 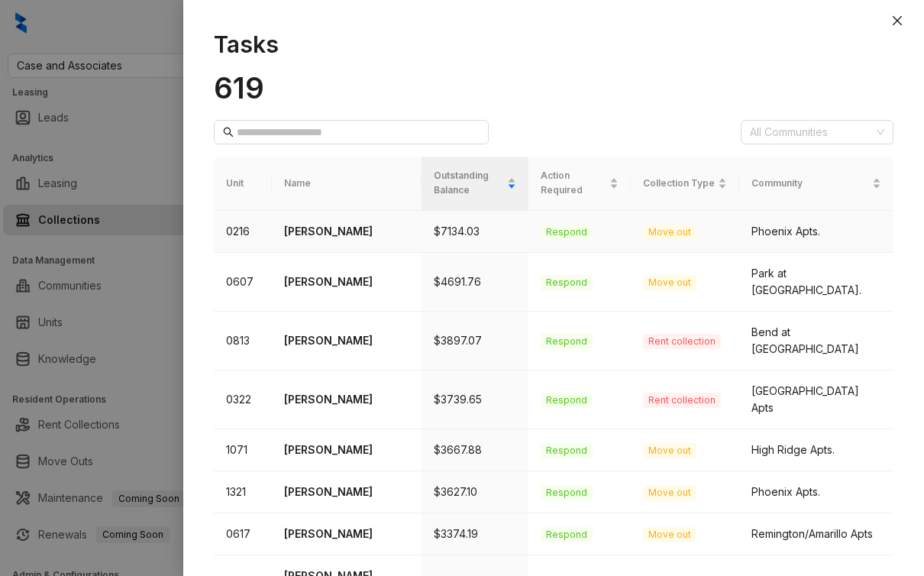 What do you see at coordinates (243, 341) in the screenshot?
I see `td: 0813` at bounding box center [243, 341].